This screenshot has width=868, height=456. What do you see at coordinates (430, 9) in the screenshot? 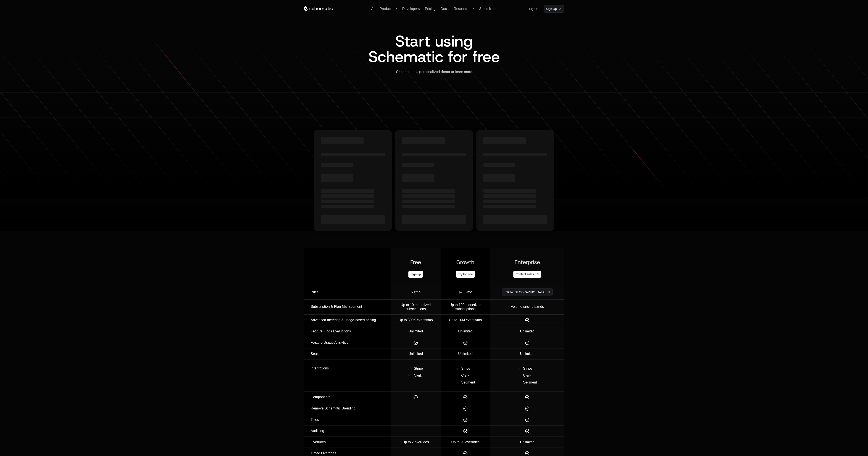
I see `a: Pricing` at bounding box center [430, 9].